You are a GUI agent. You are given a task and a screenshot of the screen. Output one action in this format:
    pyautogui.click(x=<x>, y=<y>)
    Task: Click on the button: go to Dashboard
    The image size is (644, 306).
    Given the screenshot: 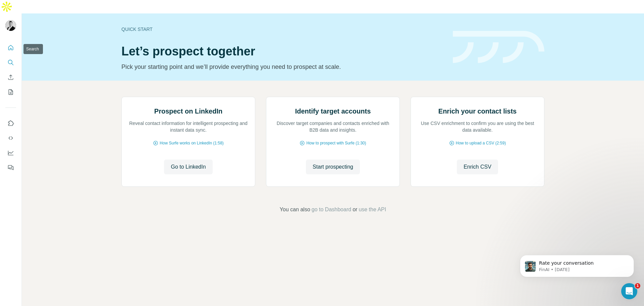 What is the action you would take?
    pyautogui.click(x=332, y=210)
    